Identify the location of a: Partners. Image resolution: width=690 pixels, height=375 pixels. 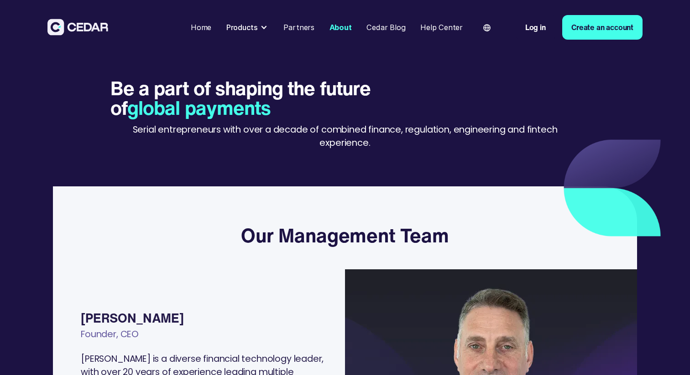
(299, 27).